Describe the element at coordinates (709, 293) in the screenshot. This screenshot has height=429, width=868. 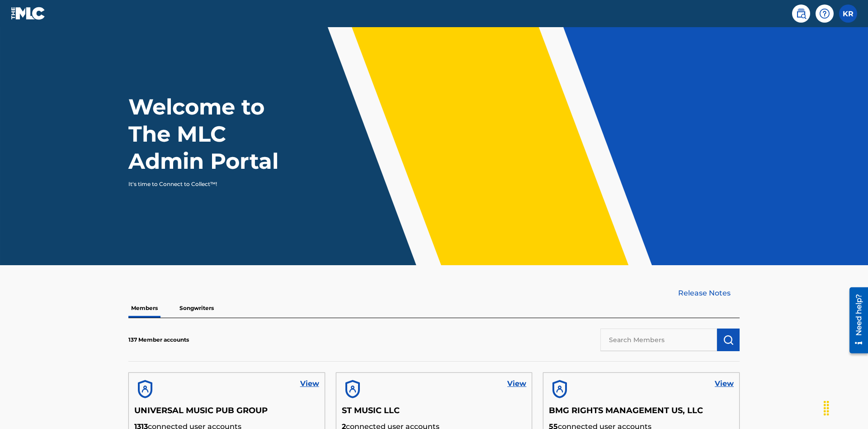
I see `a: Release Notes` at that location.